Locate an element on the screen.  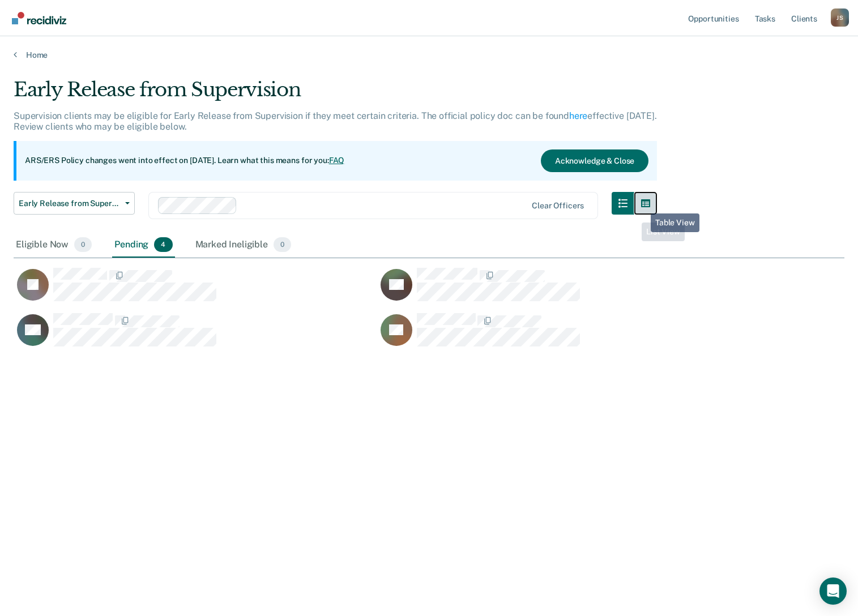
div: Pending4 is located at coordinates (143, 245).